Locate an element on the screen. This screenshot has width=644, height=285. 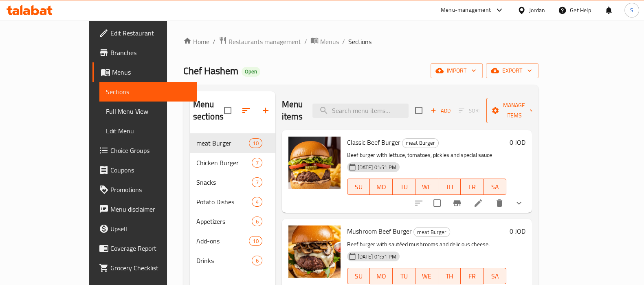
h6: 0 JOD is located at coordinates (517, 142).